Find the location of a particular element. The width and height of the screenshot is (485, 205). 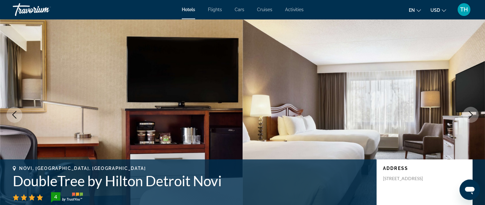

div: 4 is located at coordinates (55, 197).